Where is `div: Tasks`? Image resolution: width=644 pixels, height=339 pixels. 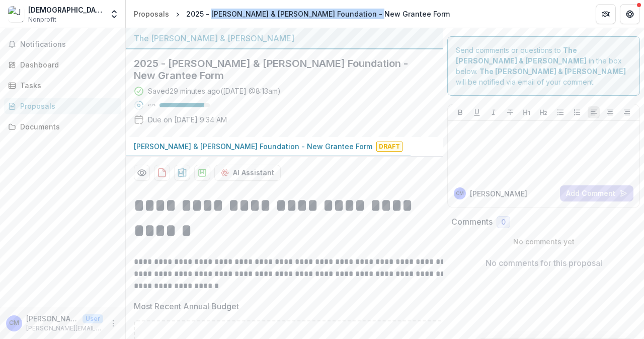
div: Tasks is located at coordinates (67, 85).